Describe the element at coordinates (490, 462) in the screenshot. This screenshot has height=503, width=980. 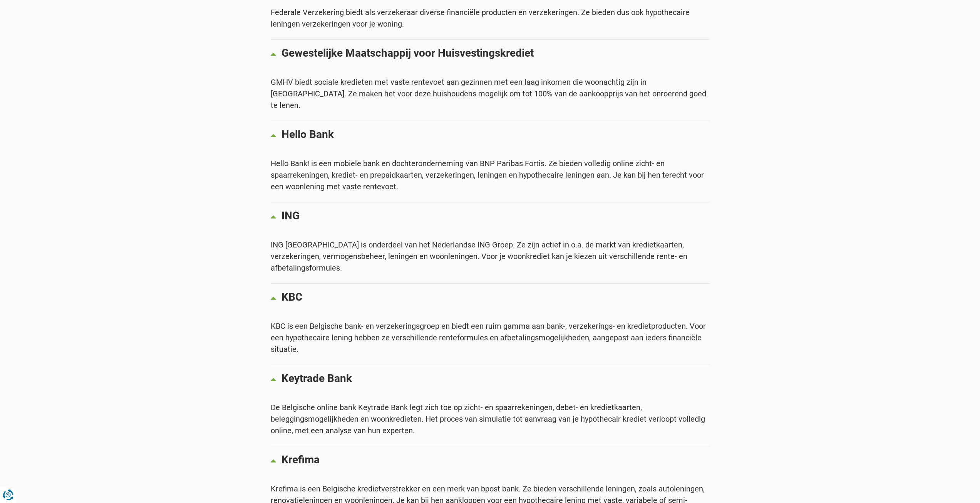
I see `a: Krefima` at that location.